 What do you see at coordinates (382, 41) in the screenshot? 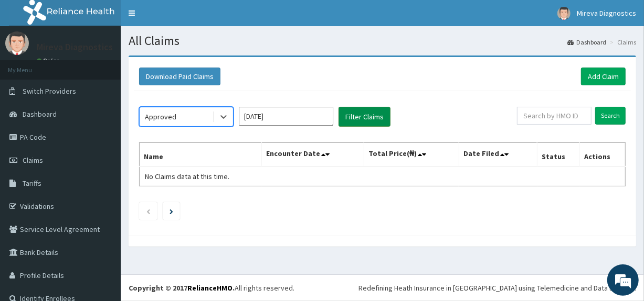
I see `h1: All Claims` at bounding box center [382, 41].